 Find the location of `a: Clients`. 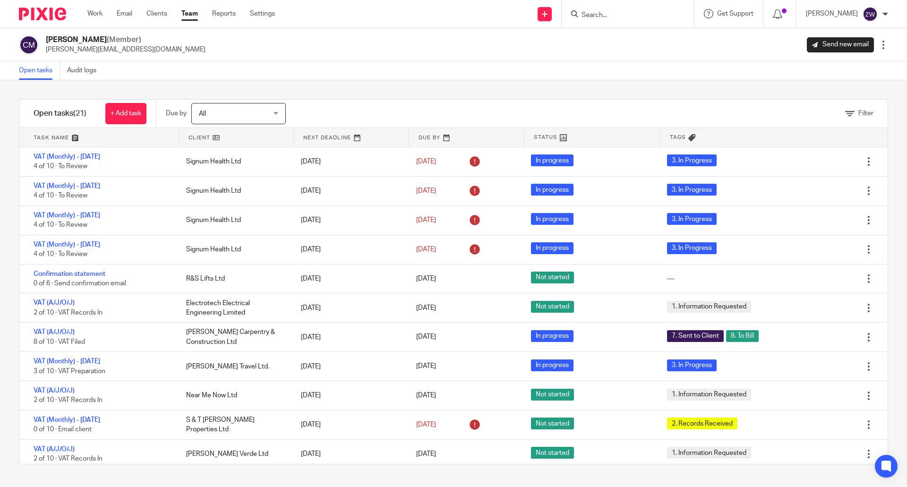

a: Clients is located at coordinates (157, 14).